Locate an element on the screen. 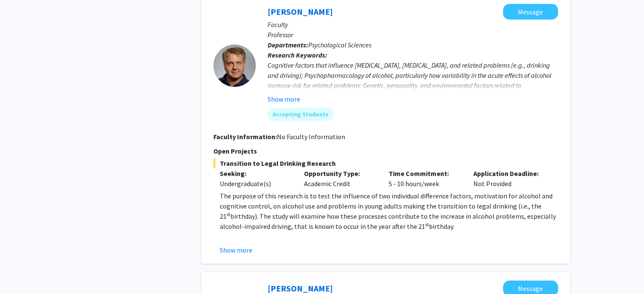  b: Faculty Information: is located at coordinates (245, 137).